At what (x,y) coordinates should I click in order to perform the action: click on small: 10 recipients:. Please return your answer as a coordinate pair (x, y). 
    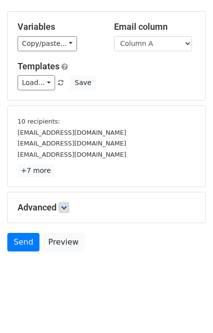
    Looking at the image, I should click on (39, 121).